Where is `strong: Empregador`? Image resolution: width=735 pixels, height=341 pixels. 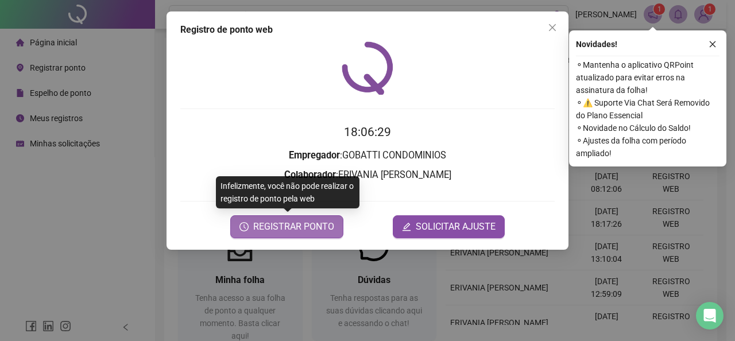 strong: Empregador is located at coordinates (314, 155).